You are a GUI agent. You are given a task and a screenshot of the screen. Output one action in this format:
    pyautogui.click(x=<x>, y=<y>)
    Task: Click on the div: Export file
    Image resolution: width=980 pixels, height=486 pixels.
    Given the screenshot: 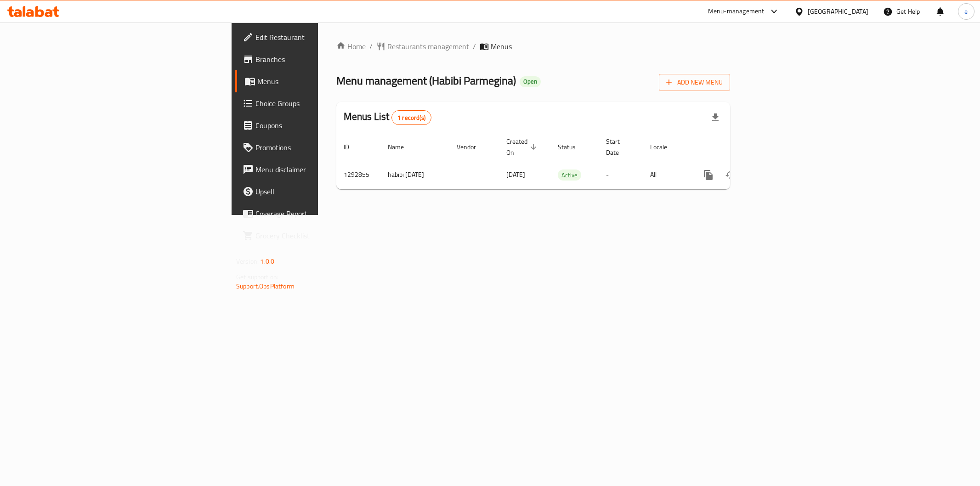 What is the action you would take?
    pyautogui.click(x=715, y=118)
    